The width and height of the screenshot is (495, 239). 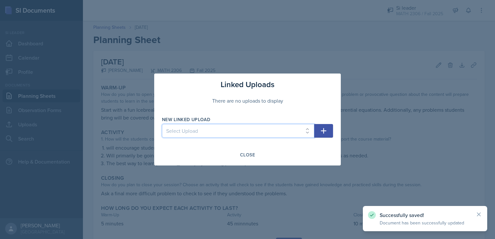 What do you see at coordinates (247, 155) in the screenshot?
I see `div: Close` at bounding box center [247, 155].